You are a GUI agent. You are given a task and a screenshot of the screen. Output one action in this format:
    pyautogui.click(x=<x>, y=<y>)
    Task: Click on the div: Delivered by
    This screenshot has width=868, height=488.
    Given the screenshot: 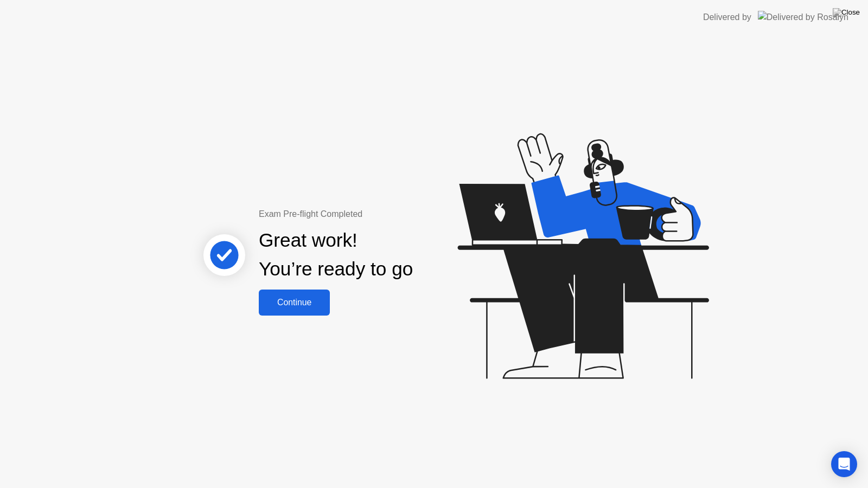 What is the action you would take?
    pyautogui.click(x=727, y=17)
    